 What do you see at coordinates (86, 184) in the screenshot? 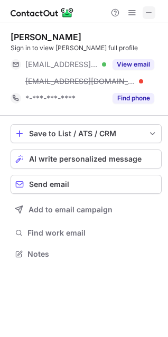
I see `button: Send email` at bounding box center [86, 184].